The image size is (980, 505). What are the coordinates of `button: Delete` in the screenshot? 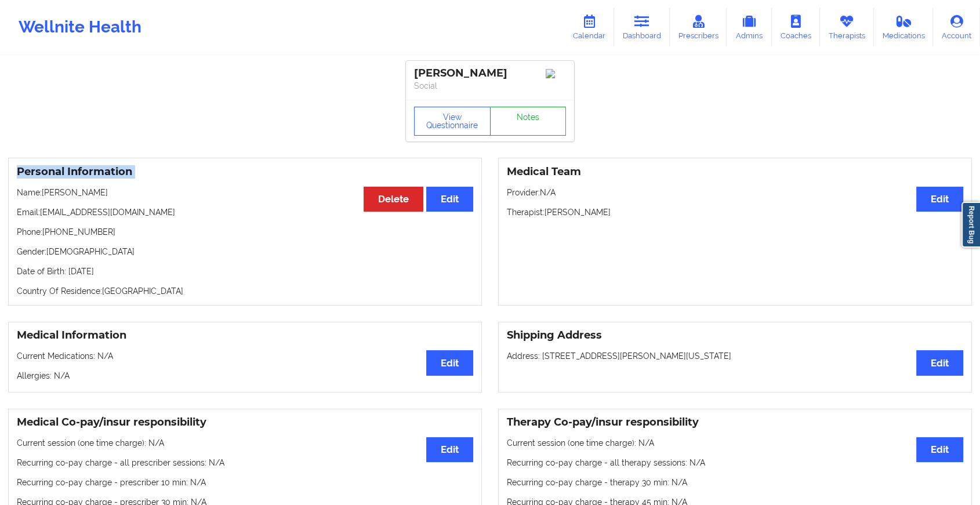 It's located at (393, 199).